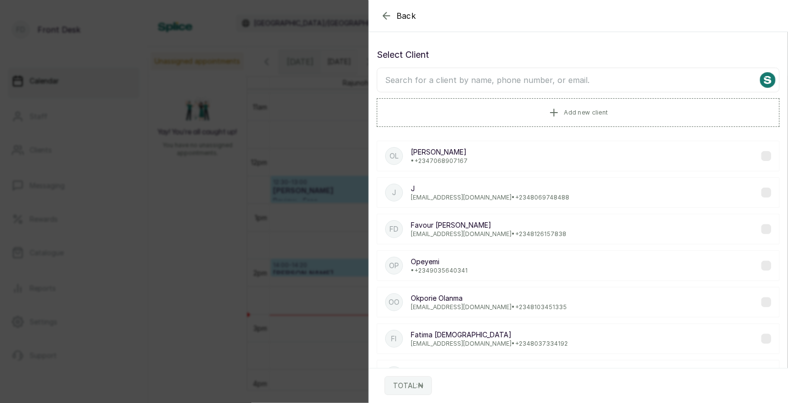 The height and width of the screenshot is (403, 788). What do you see at coordinates (394, 339) in the screenshot?
I see `p: FI` at bounding box center [394, 339].